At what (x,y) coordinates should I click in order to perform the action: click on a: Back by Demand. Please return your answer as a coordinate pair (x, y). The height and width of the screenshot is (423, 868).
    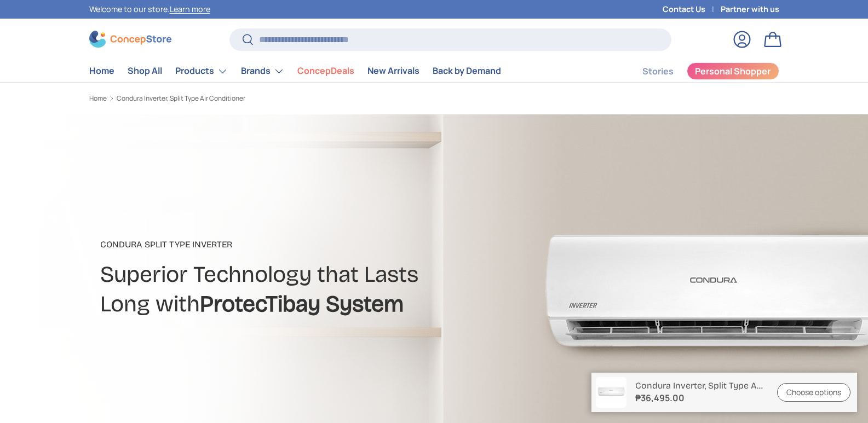
    Looking at the image, I should click on (466, 70).